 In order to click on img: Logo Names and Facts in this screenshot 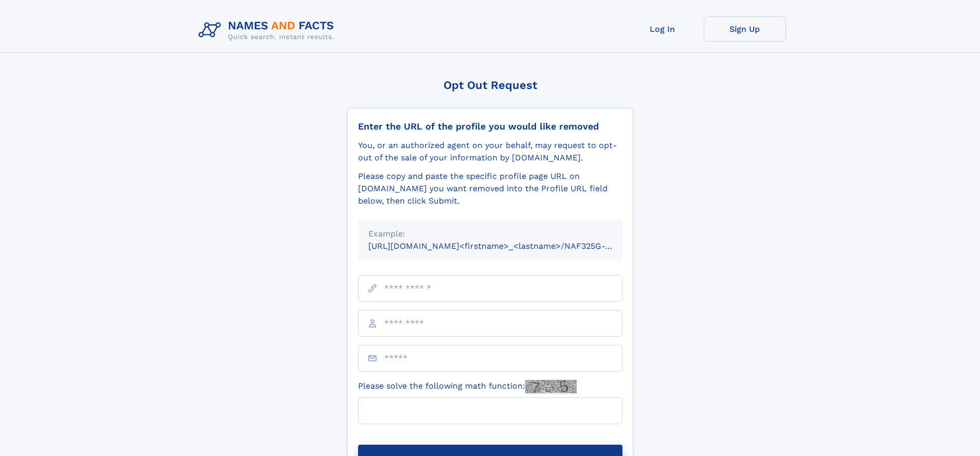, I will do `click(268, 30)`.